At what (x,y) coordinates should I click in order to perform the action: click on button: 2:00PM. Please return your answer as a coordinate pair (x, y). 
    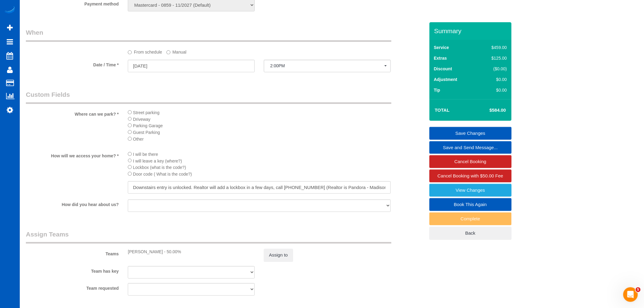
    Looking at the image, I should click on (327, 66).